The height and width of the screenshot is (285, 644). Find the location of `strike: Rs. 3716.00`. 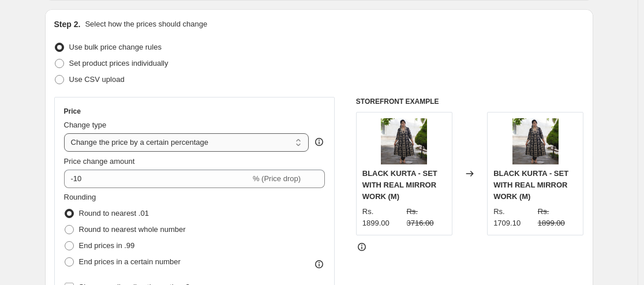

strike: Rs. 3716.00 is located at coordinates (426, 218).